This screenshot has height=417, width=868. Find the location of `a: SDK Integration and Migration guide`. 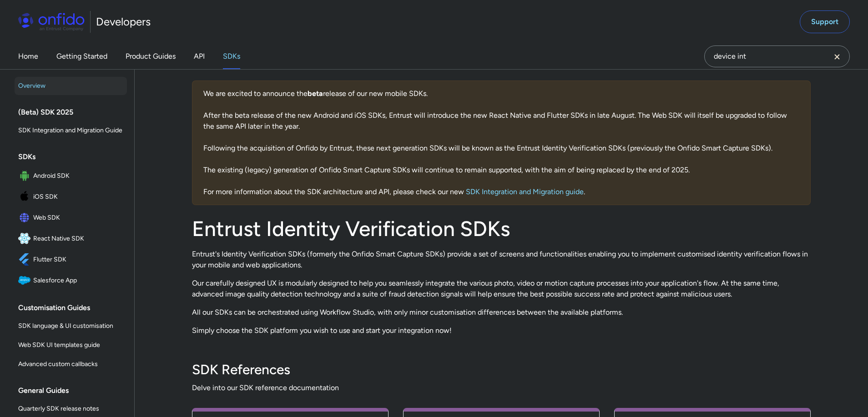

a: SDK Integration and Migration guide is located at coordinates (525, 191).